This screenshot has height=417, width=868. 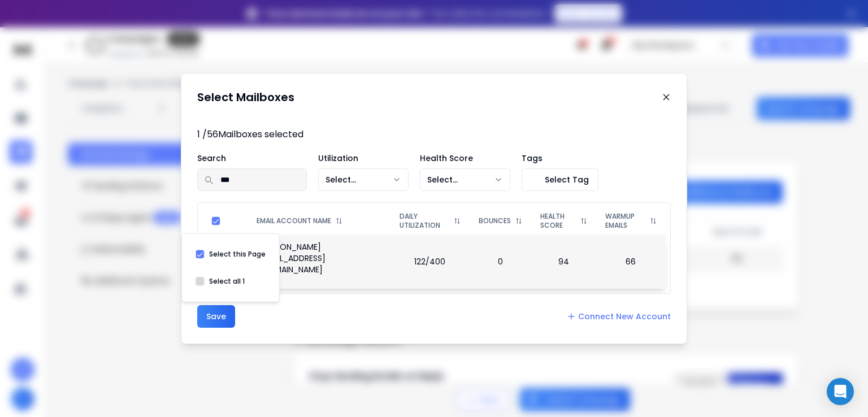 What do you see at coordinates (619, 316) in the screenshot?
I see `a: Connect New Account` at bounding box center [619, 316].